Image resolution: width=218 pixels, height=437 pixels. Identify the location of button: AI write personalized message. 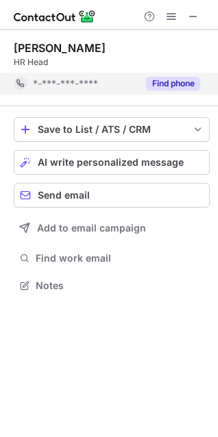
(112, 162).